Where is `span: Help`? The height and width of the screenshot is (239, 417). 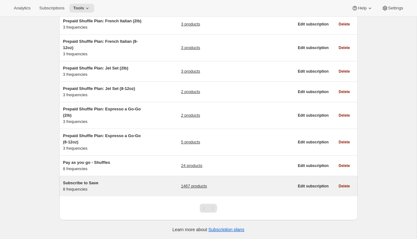
span: Help is located at coordinates (362, 8).